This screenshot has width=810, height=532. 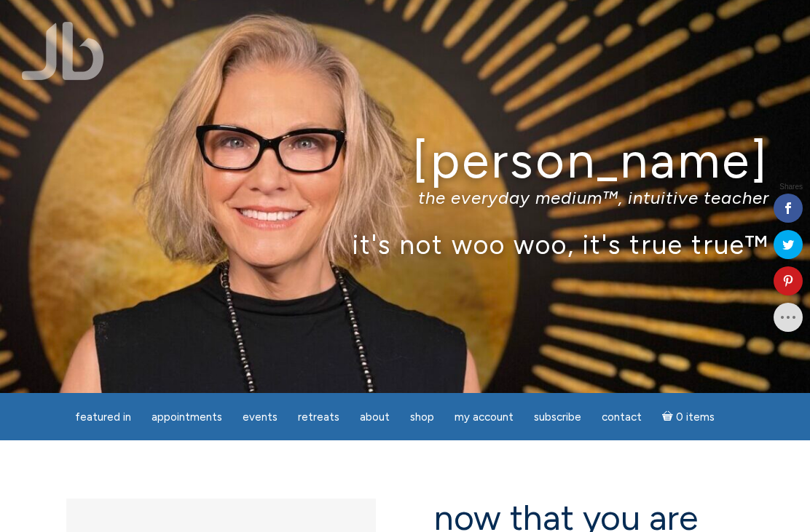 I want to click on a: My Account, so click(x=484, y=417).